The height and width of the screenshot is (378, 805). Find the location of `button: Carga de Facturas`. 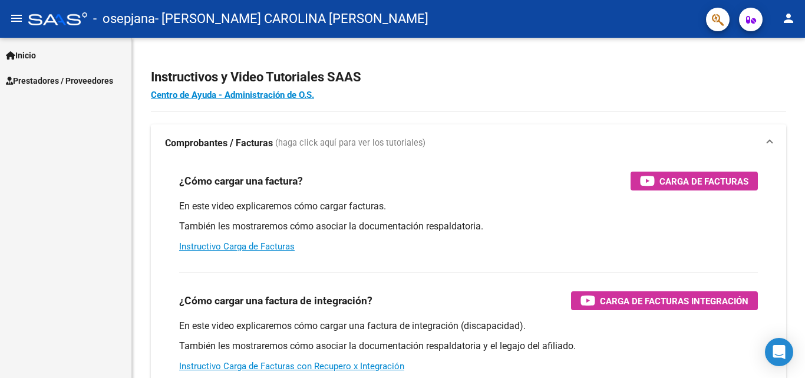

button: Carga de Facturas is located at coordinates (695, 181).